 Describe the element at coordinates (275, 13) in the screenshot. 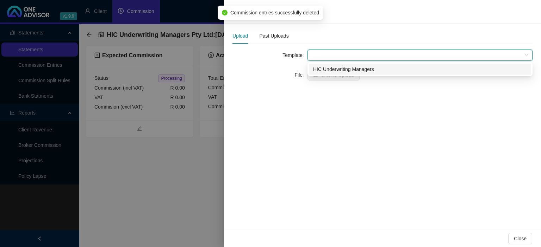

I see `span: Commission entries successfully deleted` at that location.